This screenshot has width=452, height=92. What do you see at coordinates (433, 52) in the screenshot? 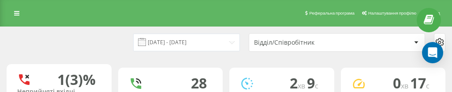
I see `div: Open Intercom Messenger` at bounding box center [433, 52].